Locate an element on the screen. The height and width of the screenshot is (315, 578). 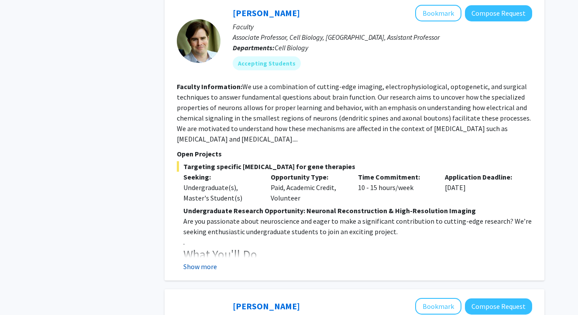
button: Add Matt Rowan to Bookmarks is located at coordinates (438, 13).